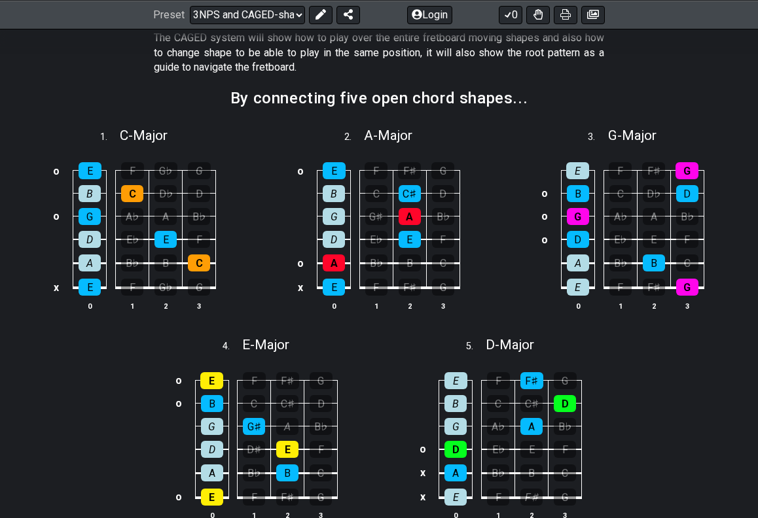  I want to click on span: 2 ., so click(354, 137).